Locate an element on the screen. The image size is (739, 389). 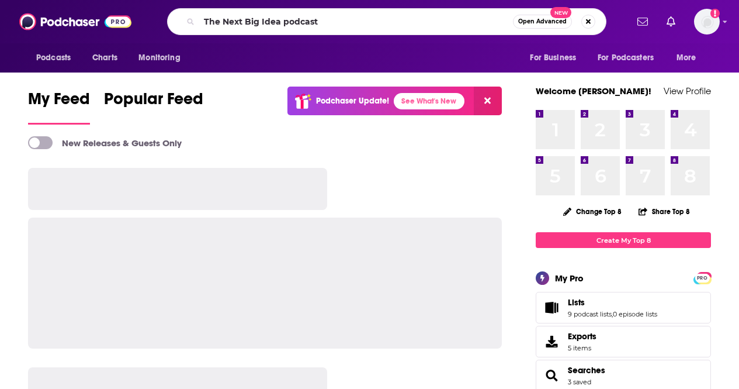
a: 3 saved is located at coordinates (580, 382).